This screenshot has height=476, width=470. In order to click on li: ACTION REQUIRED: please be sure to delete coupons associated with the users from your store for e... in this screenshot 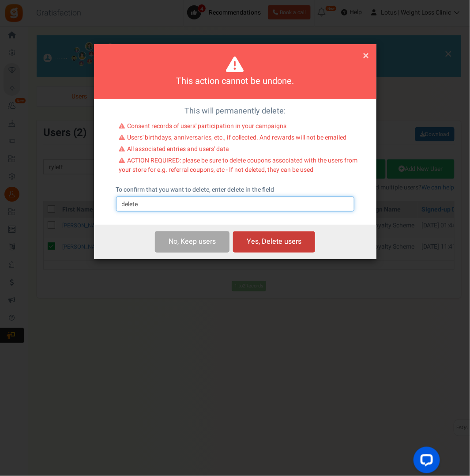, I will do `click(238, 166)`.